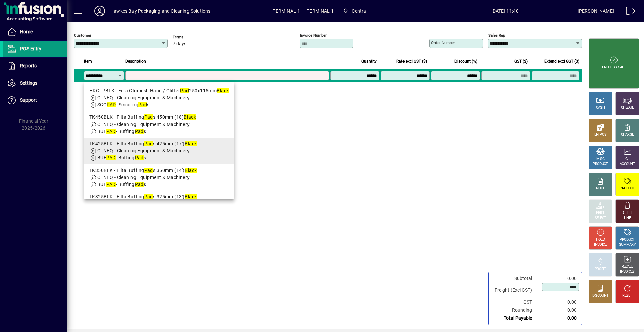 The image size is (644, 332). What do you see at coordinates (515, 318) in the screenshot?
I see `td: Total Payable` at bounding box center [515, 318].